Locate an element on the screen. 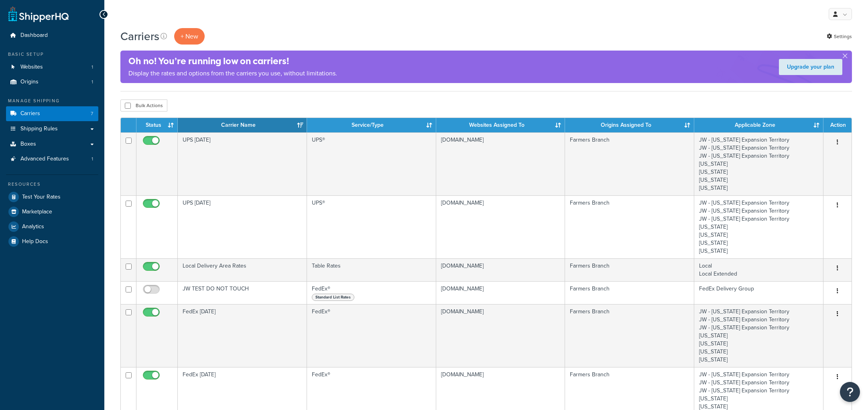  a: Analytics is located at coordinates (52, 227).